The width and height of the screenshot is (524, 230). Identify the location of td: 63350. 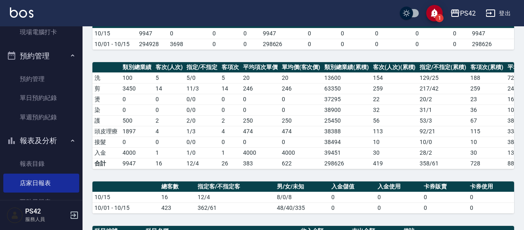
(346, 89).